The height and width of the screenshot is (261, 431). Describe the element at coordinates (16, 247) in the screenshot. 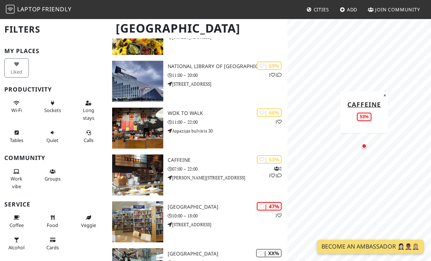

I see `span: Alcohol` at that location.